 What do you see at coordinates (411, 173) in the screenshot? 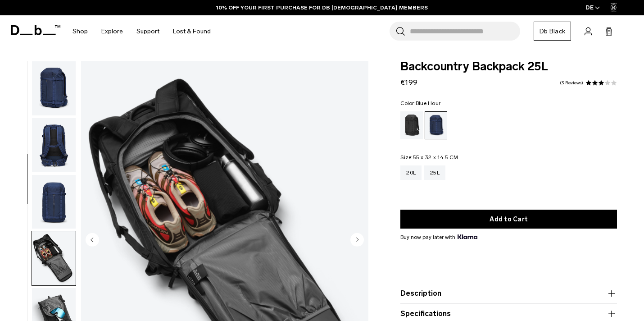
I see `a: 20L` at bounding box center [411, 173].